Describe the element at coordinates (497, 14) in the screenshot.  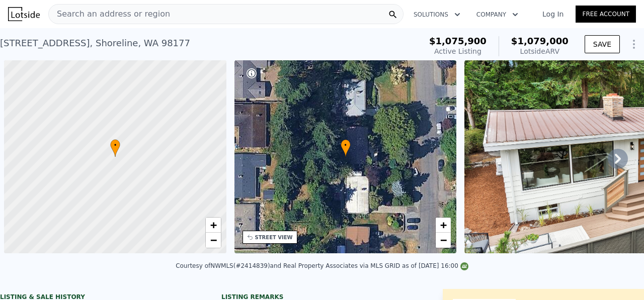
I see `button: Company` at that location.